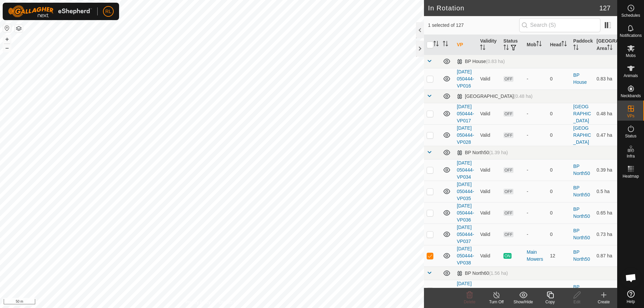 Image resolution: width=644 pixels, height=308 pixels. Describe the element at coordinates (630, 156) in the screenshot. I see `span: Infra` at that location.